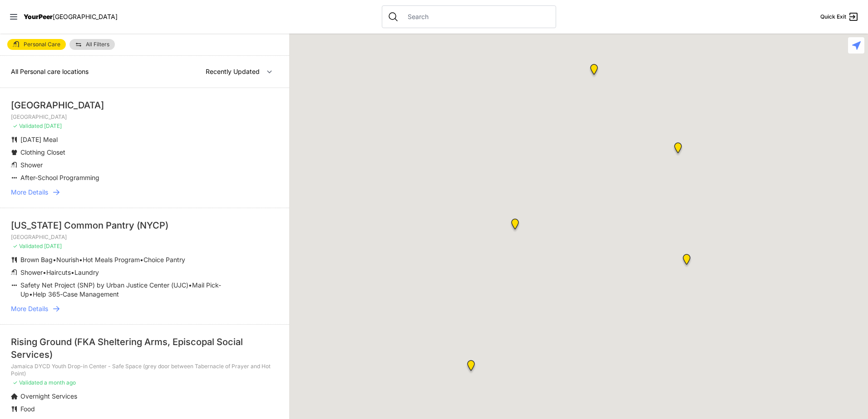 This screenshot has width=868, height=419. Describe the element at coordinates (686, 261) in the screenshot. I see `div: Avenue Church` at that location.